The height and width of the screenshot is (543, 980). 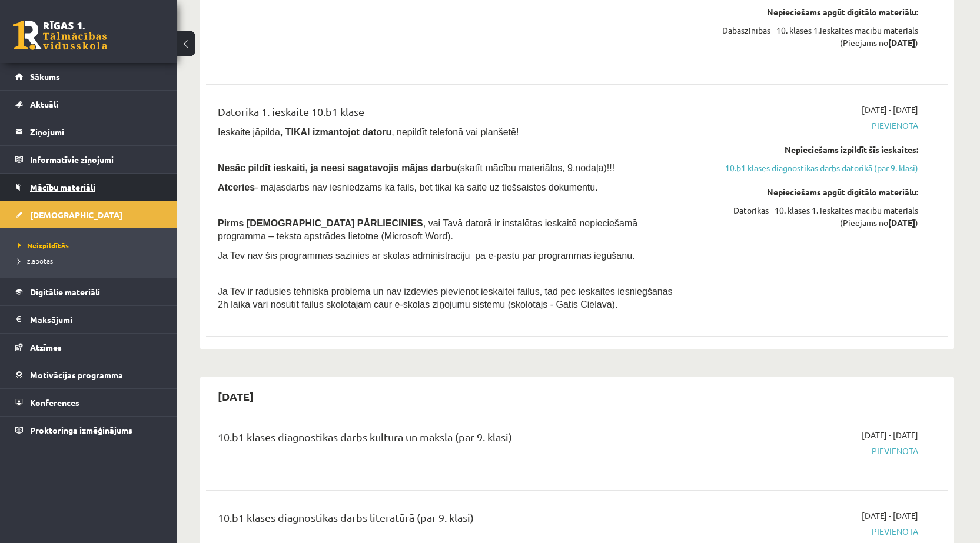 I want to click on div: Datorikas - 10. klases 1. ieskaites mācību materiāls (Pieejams no ), so click(x=807, y=216).